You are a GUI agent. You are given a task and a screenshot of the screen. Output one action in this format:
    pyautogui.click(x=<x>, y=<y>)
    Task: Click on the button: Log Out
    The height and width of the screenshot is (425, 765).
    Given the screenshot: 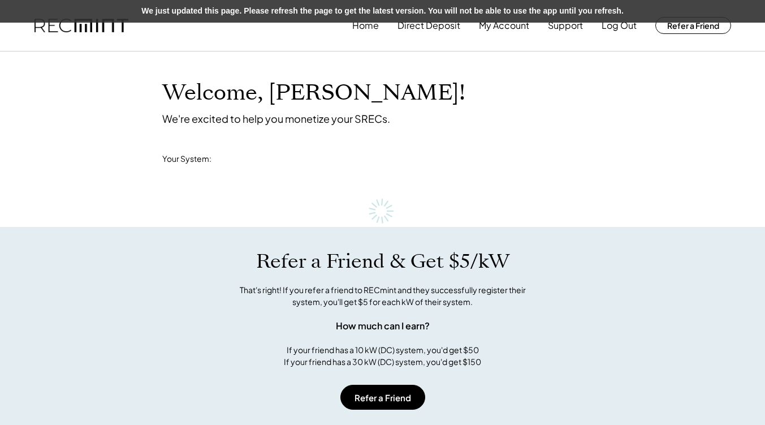 What is the action you would take?
    pyautogui.click(x=619, y=25)
    